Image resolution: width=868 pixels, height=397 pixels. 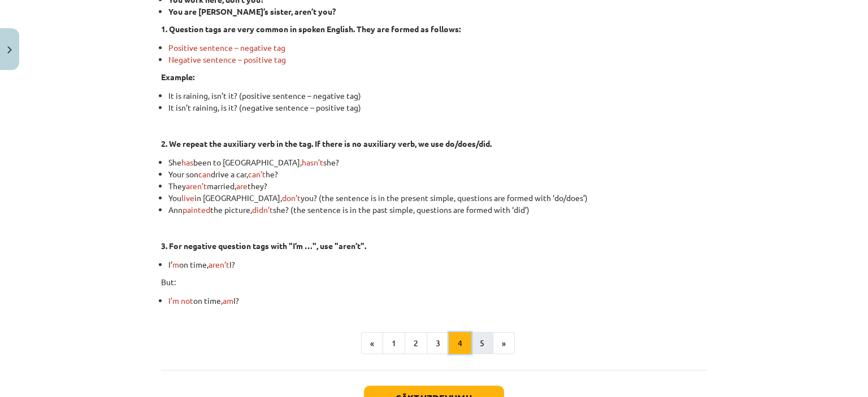 What do you see at coordinates (437, 186) in the screenshot?
I see `li: They married, they?` at bounding box center [437, 186].